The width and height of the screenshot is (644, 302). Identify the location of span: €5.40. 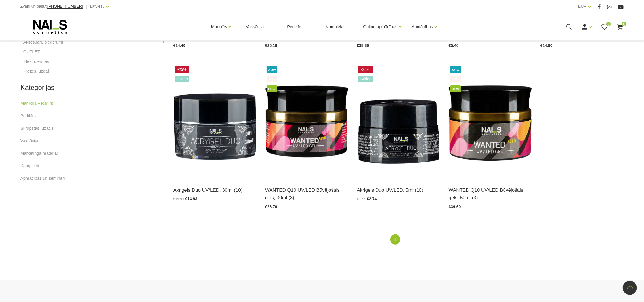
(454, 45).